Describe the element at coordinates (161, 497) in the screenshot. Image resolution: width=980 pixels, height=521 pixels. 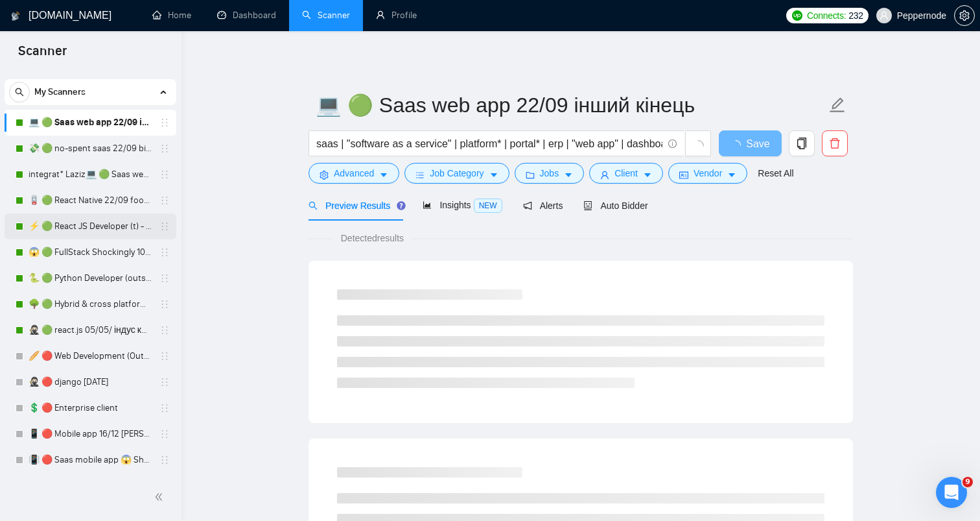
I see `span: double-left` at that location.